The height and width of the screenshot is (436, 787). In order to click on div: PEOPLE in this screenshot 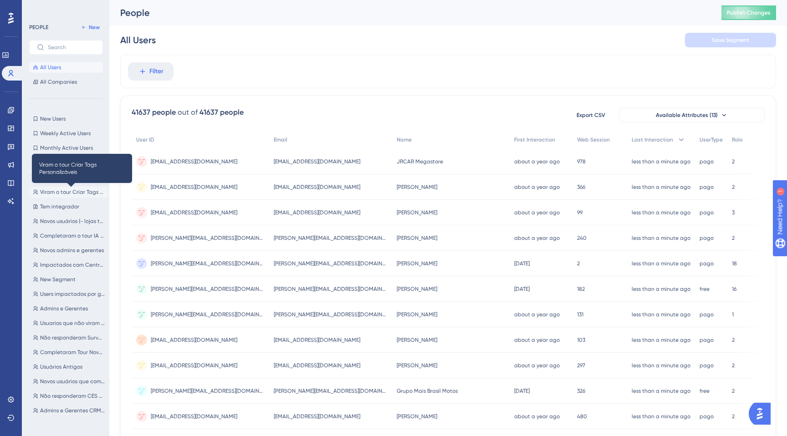, I will do `click(39, 27)`.